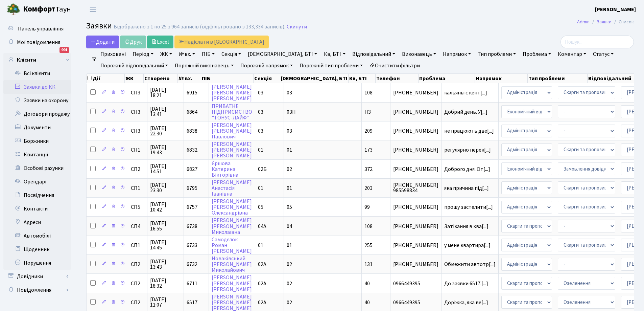  Describe the element at coordinates (369, 245) in the screenshot. I see `span: 255` at that location.